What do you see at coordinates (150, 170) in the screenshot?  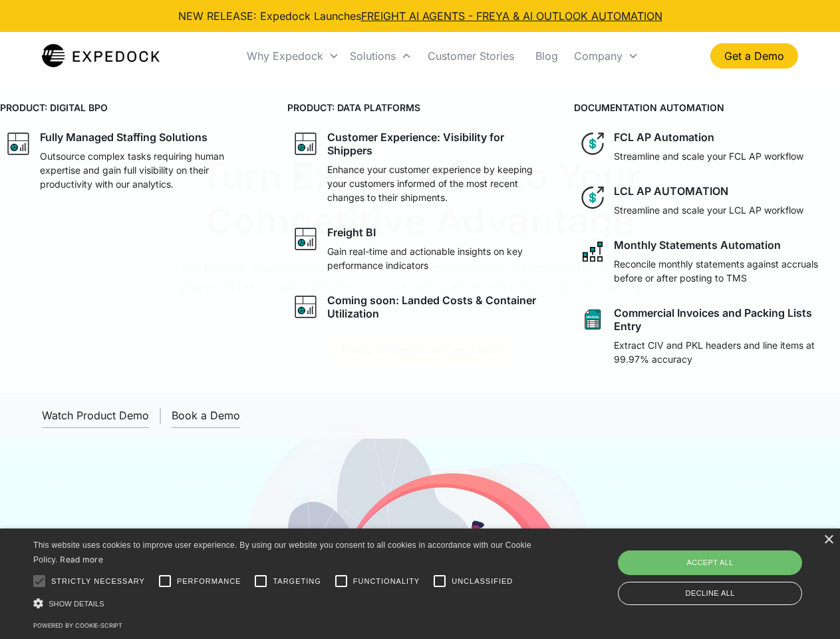 I see `p: Outsource complex tasks requiring human expertise and gain full visibility on their productivity ...` at bounding box center [150, 170].